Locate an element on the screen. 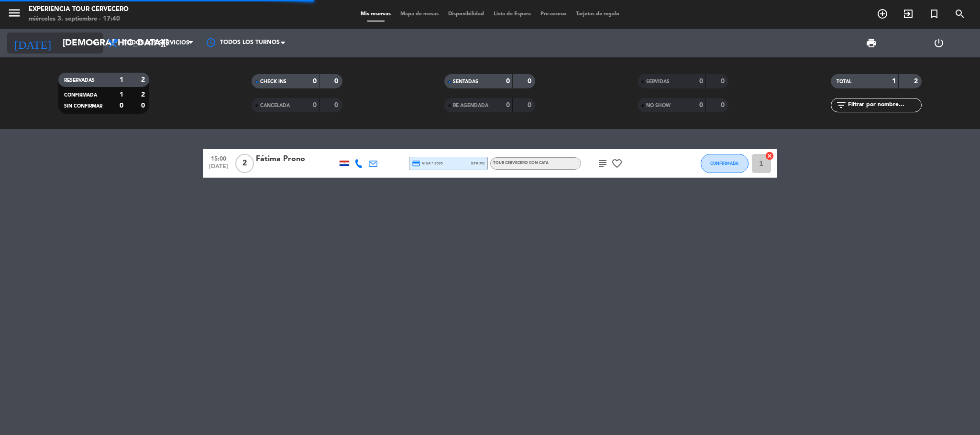  div: LOG OUT is located at coordinates (939, 43).